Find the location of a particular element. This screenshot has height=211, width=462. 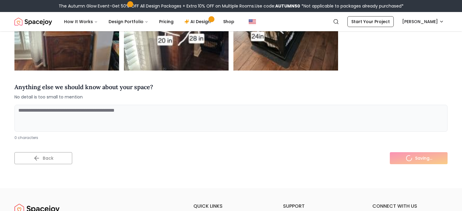

h6: quick links is located at coordinates (231, 206).